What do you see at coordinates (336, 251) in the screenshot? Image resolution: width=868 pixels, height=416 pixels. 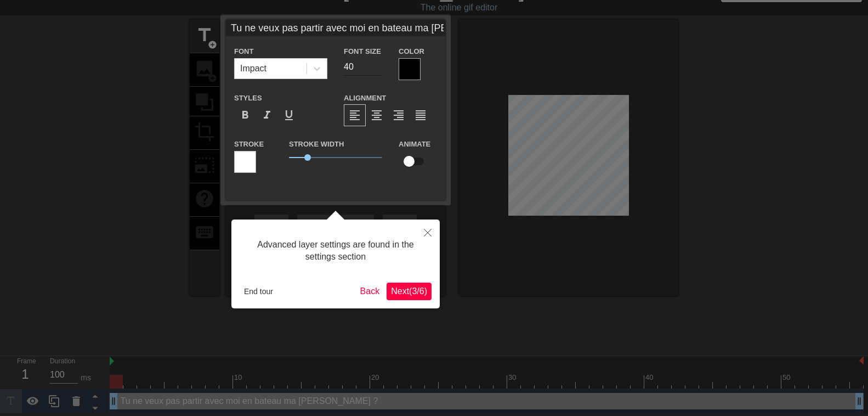 I see `div: Advanced layer settings are found in the settings section` at bounding box center [336, 251].